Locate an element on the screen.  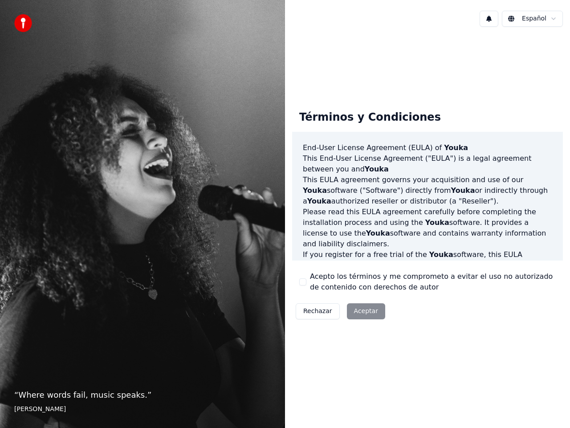
p: This EULA agreement governs your acquisition and use of our software ("Software") directly from o... is located at coordinates (428, 191).